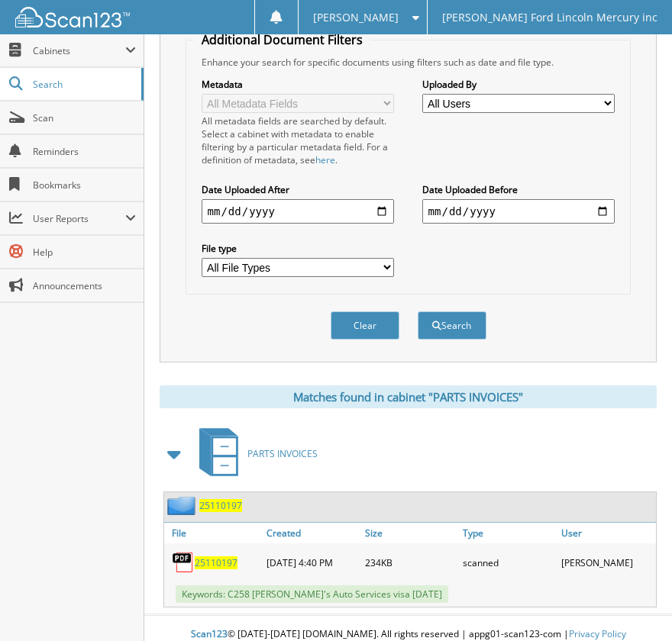  I want to click on img: scan123-logo-white.svg, so click(72, 17).